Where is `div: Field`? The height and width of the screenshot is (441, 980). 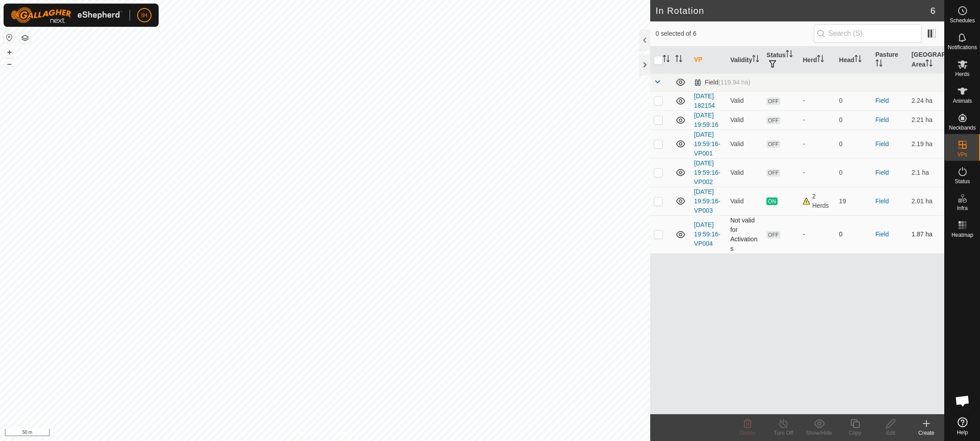
div: Field is located at coordinates (723, 82).